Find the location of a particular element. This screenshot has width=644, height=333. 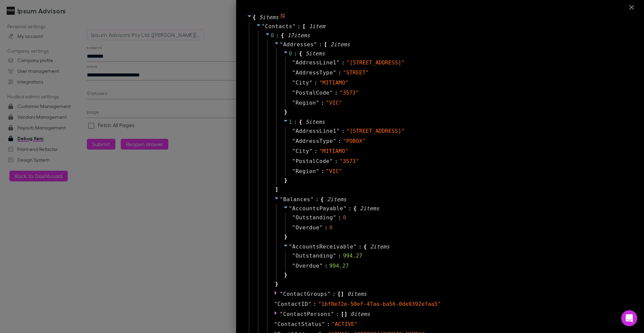

span: " STREET " is located at coordinates (356, 73).